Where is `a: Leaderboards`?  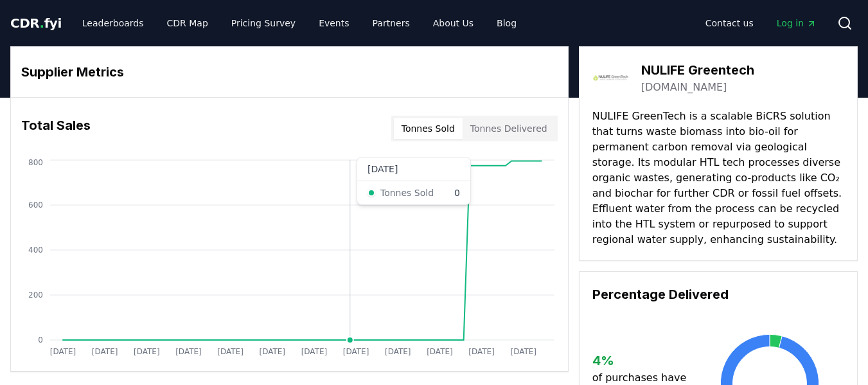 a: Leaderboards is located at coordinates (113, 23).